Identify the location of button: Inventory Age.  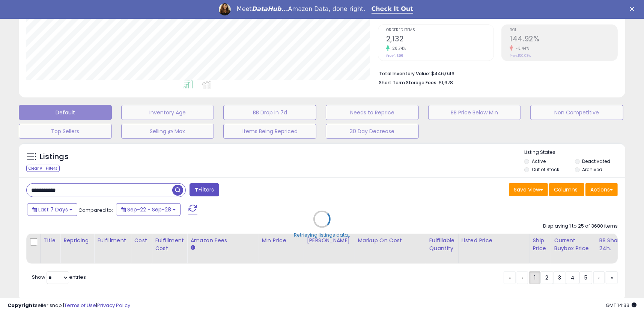
(168, 112).